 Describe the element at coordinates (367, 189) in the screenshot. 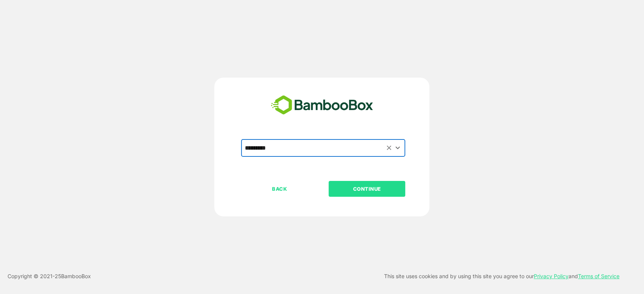

I see `button: CONTINUE` at that location.